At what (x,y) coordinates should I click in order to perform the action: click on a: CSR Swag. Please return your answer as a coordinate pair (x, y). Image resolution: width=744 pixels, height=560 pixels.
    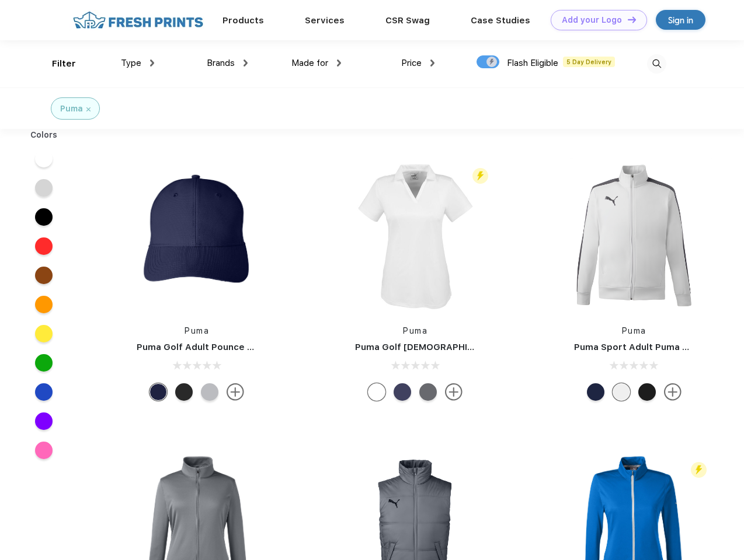
    Looking at the image, I should click on (407, 21).